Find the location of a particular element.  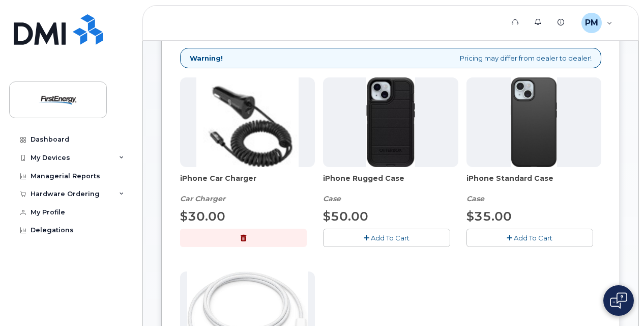

img: Defender.jpg is located at coordinates (390, 122).